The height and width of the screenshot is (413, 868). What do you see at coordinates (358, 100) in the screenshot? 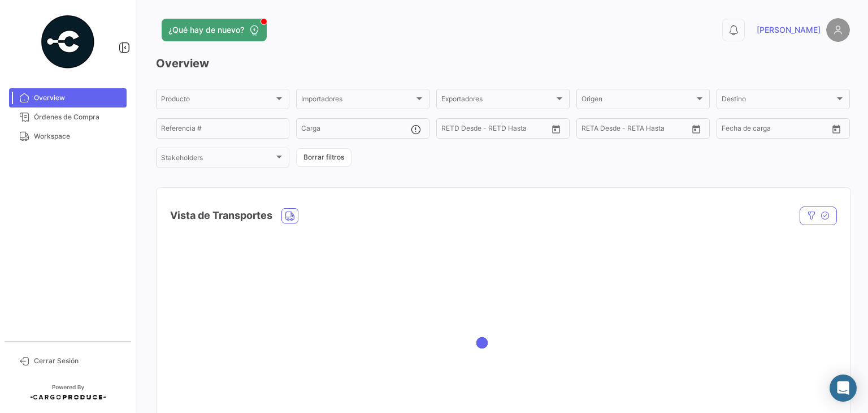
I see `span: Importadores` at bounding box center [358, 100].